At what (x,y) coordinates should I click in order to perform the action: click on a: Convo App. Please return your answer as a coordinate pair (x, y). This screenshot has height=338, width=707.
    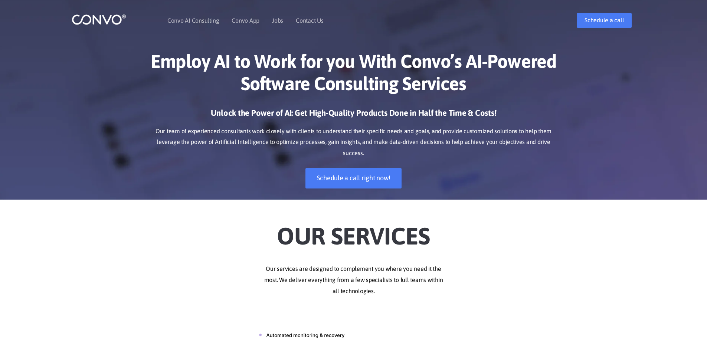
    Looking at the image, I should click on (245, 20).